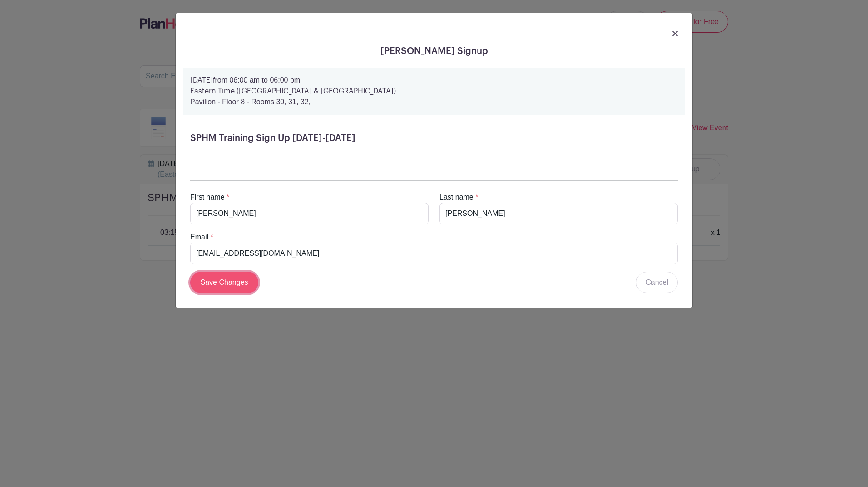 This screenshot has height=487, width=868. I want to click on p: Pavilion - Floor 8 - Rooms 30, 31, 32,, so click(434, 102).